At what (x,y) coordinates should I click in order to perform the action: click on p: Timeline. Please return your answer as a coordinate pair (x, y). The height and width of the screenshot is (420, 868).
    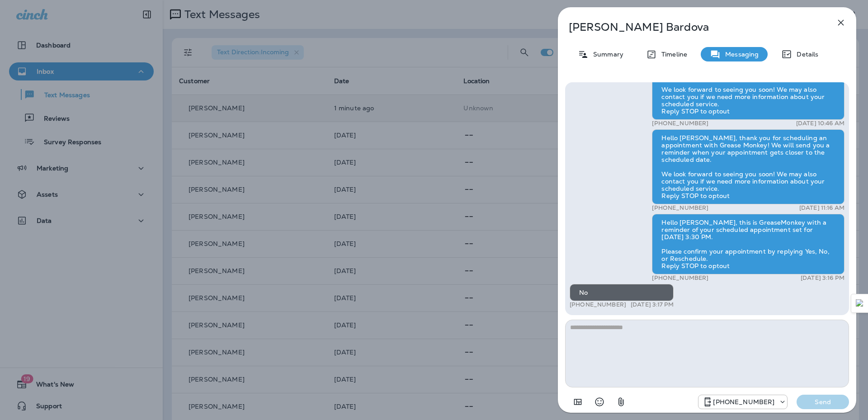
    Looking at the image, I should click on (672, 54).